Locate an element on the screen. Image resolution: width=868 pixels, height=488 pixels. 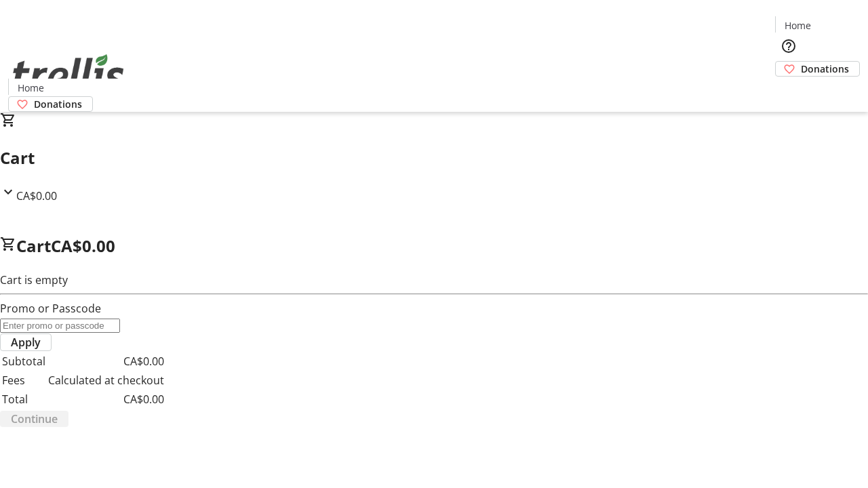
td: Total is located at coordinates (24, 399).